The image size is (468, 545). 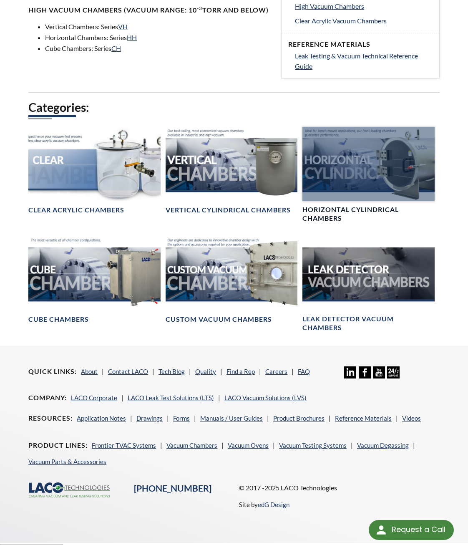 What do you see at coordinates (369, 214) in the screenshot?
I see `h4: Horizontal Cylindrical Chambers` at bounding box center [369, 214].